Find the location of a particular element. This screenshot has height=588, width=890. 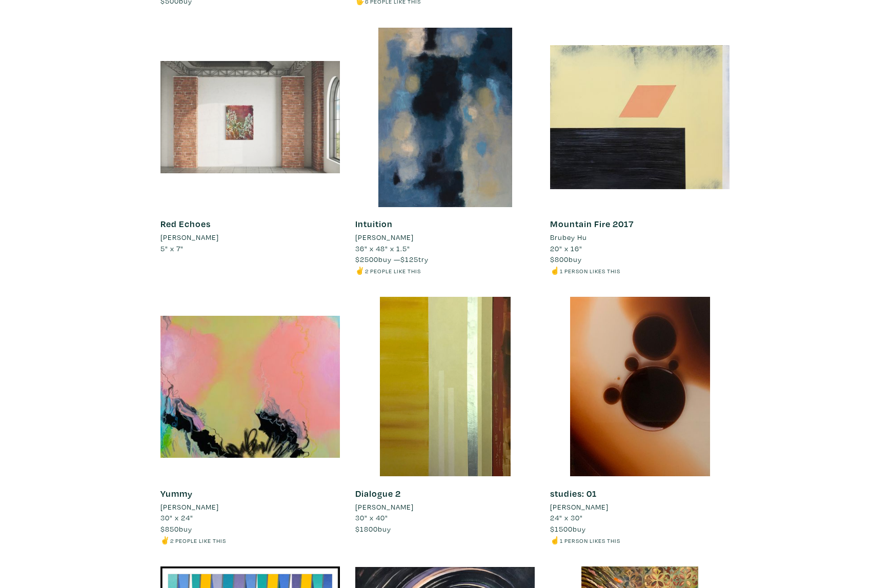

span: 24" x 30" is located at coordinates (567, 517).